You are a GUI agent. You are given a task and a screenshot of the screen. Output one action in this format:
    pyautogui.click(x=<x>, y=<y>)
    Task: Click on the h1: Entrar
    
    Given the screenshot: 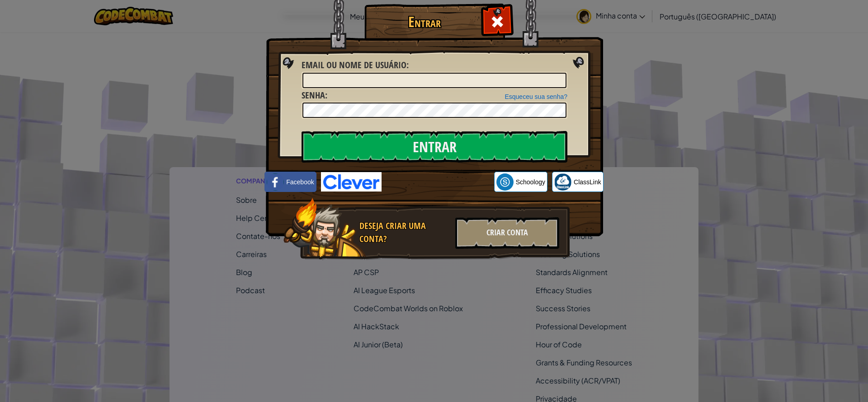 What is the action you would take?
    pyautogui.click(x=424, y=22)
    